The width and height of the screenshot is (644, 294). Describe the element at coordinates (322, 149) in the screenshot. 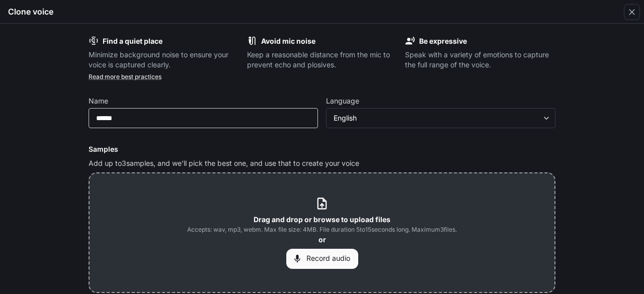

I see `h6: Samples` at that location.